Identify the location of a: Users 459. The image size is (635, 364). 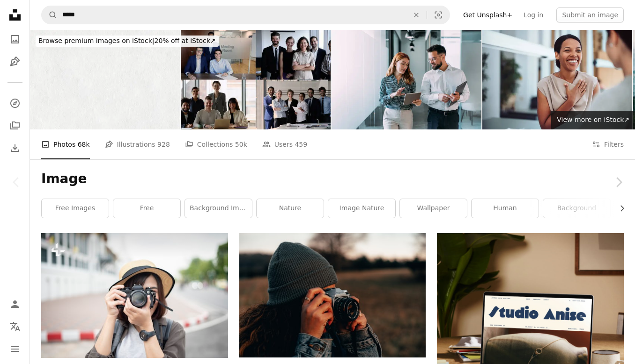
(284, 144).